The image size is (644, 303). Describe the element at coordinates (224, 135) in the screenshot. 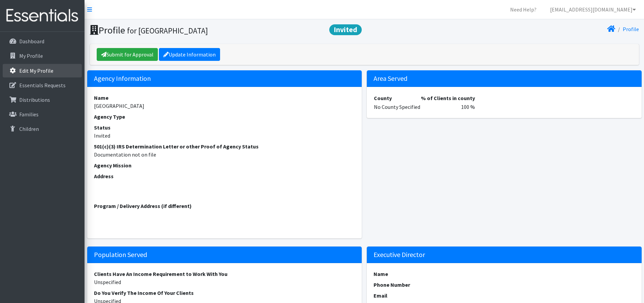

I see `dd: Invited` at that location.